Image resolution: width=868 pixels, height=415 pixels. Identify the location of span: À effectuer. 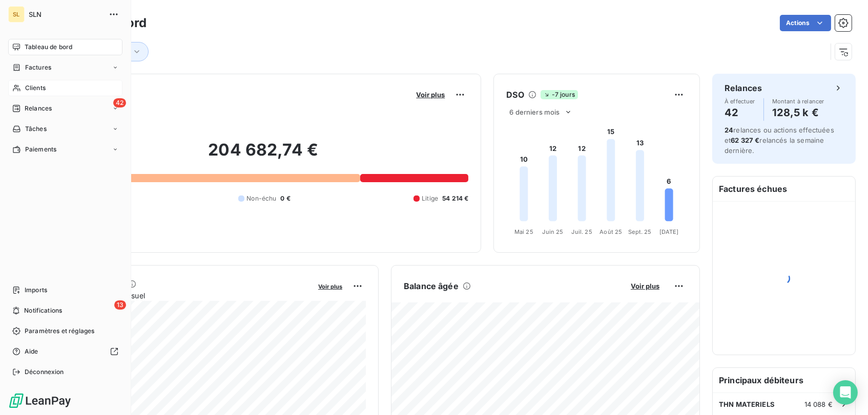
(740, 101).